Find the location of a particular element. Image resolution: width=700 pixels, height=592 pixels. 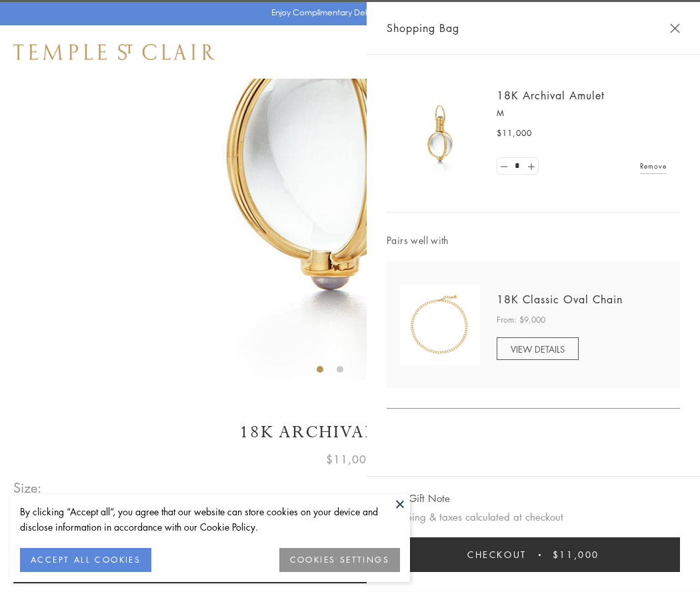

a: Remove is located at coordinates (653, 166).